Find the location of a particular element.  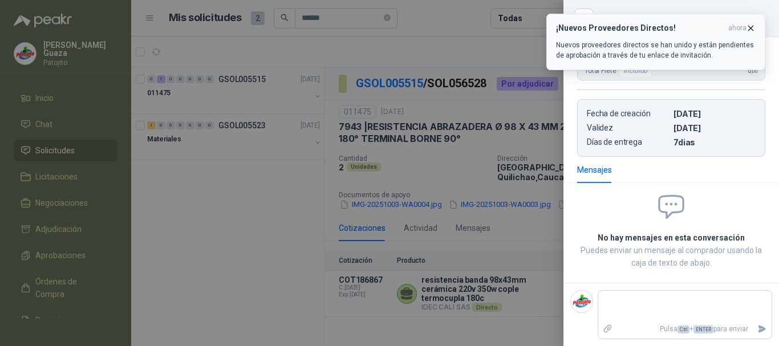

p: Puedes enviar un mensaje al comprador usando la caja de texto de abajo. is located at coordinates (672, 257).